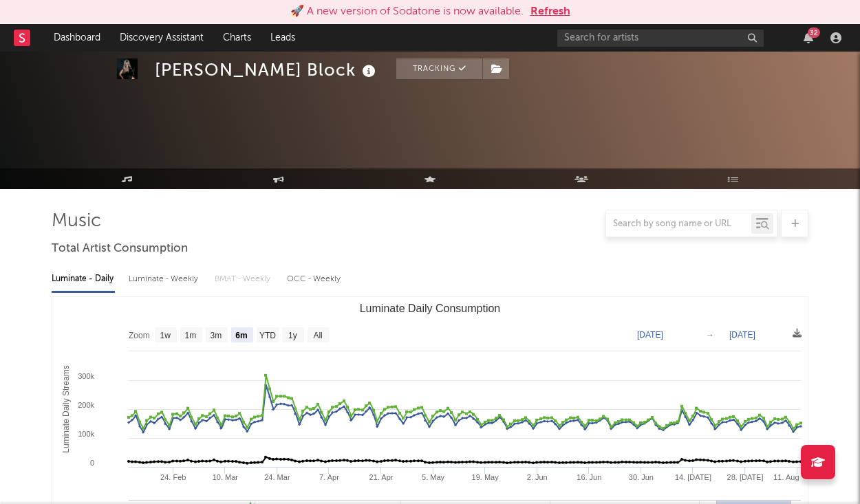  What do you see at coordinates (588, 477) in the screenshot?
I see `text: 16. Jun` at bounding box center [588, 477].